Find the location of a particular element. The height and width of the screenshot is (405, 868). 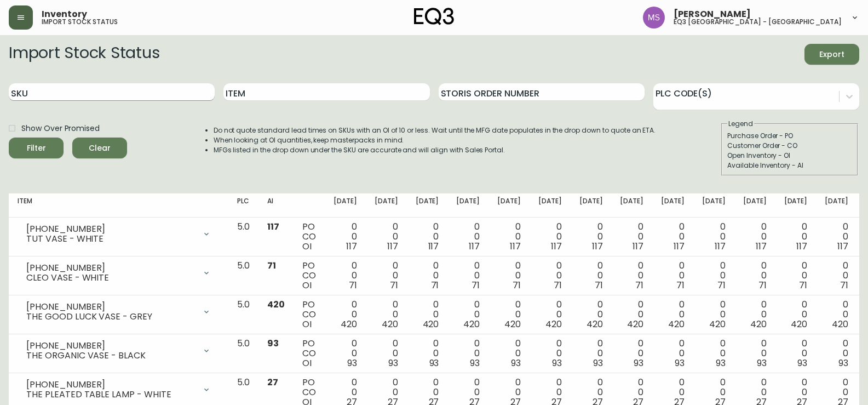

div: Open Inventory - OI is located at coordinates (790, 156).